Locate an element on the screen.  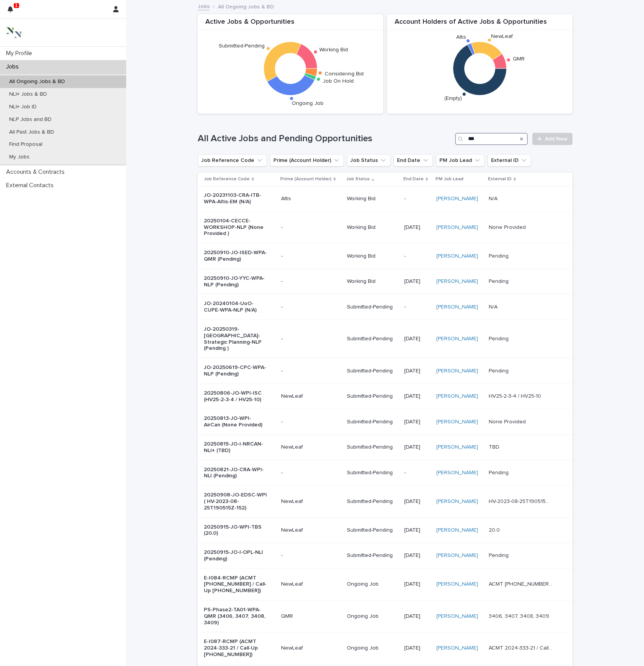
p: 20250821-JO-CRA-WPI-NLI (Pending) is located at coordinates (236, 473).